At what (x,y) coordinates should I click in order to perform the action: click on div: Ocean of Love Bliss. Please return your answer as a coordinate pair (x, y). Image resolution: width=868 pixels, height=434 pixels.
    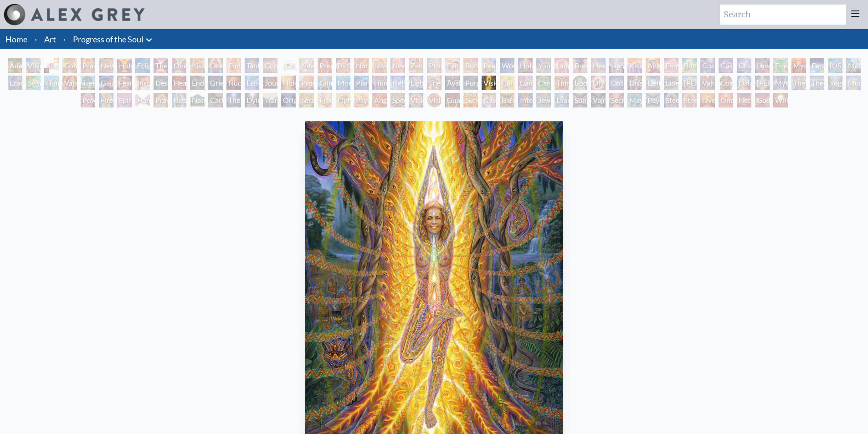
    Looking at the image, I should click on (216, 65).